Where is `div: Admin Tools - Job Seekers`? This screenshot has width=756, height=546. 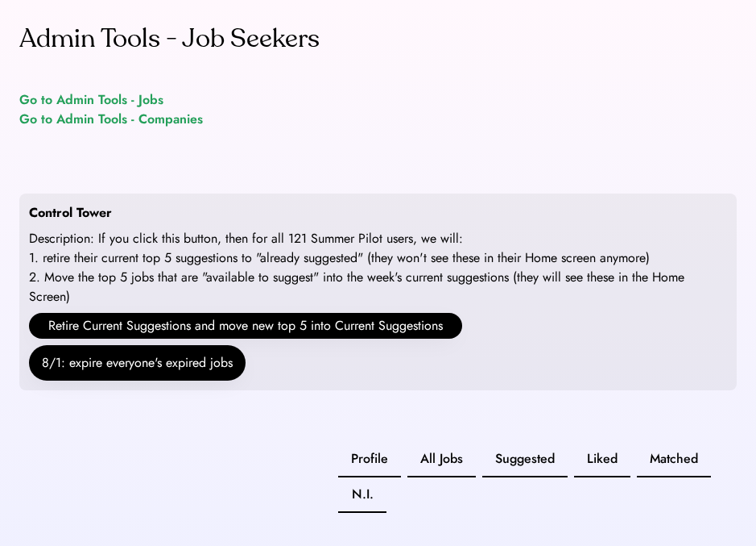 div: Admin Tools - Job Seekers is located at coordinates (169, 39).